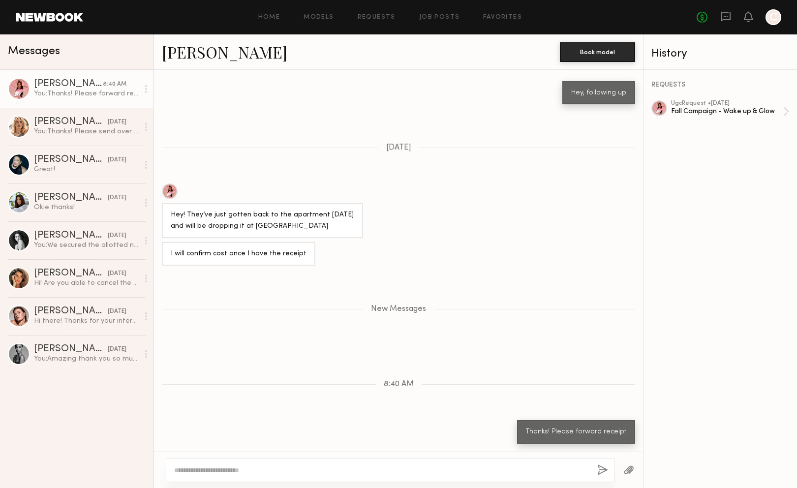 This screenshot has height=488, width=797. I want to click on a: Favorites, so click(502, 17).